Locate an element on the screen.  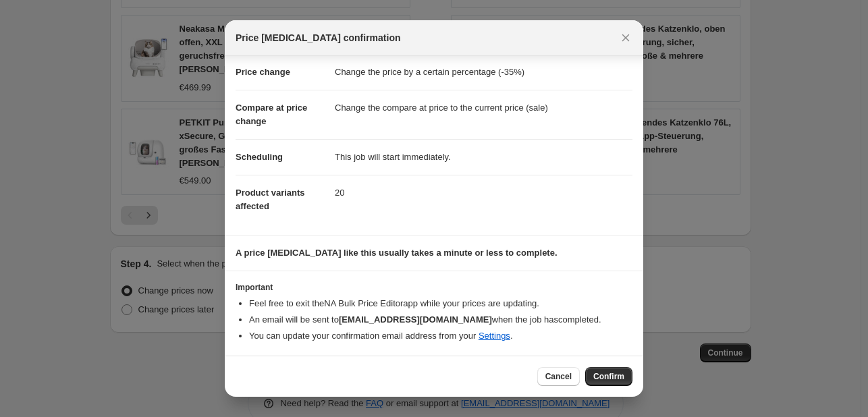
dd: 20 is located at coordinates (484, 193).